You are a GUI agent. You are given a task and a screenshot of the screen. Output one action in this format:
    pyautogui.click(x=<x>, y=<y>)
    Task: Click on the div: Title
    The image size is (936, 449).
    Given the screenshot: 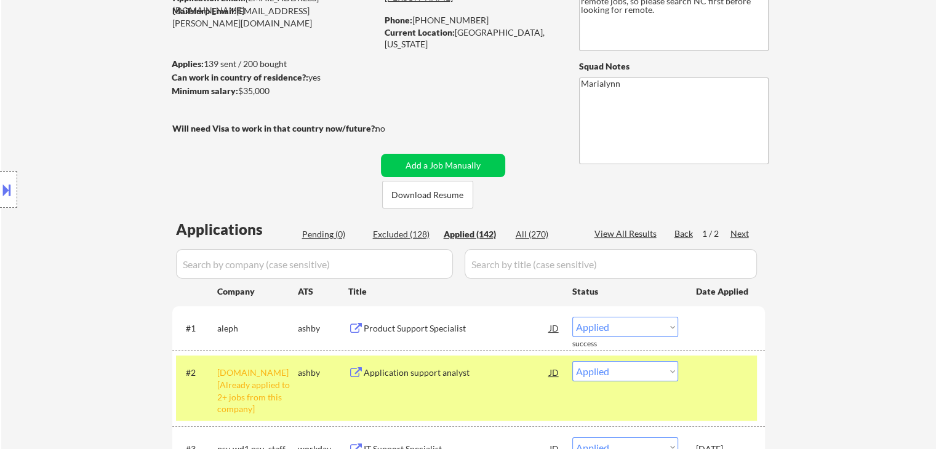 What is the action you would take?
    pyautogui.click(x=454, y=292)
    